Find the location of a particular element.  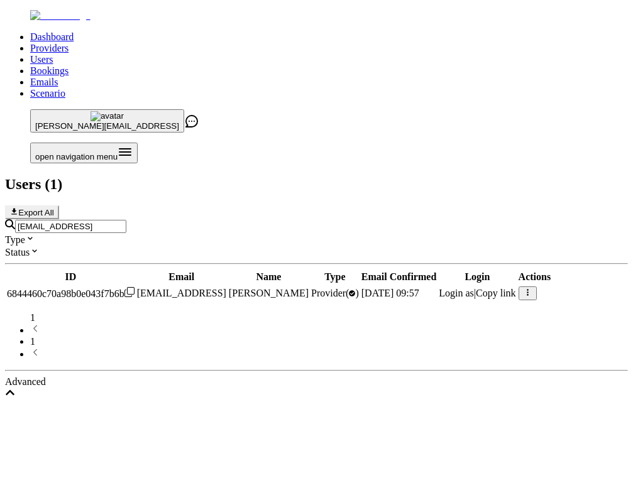

div: Click to copy is located at coordinates (70, 293).